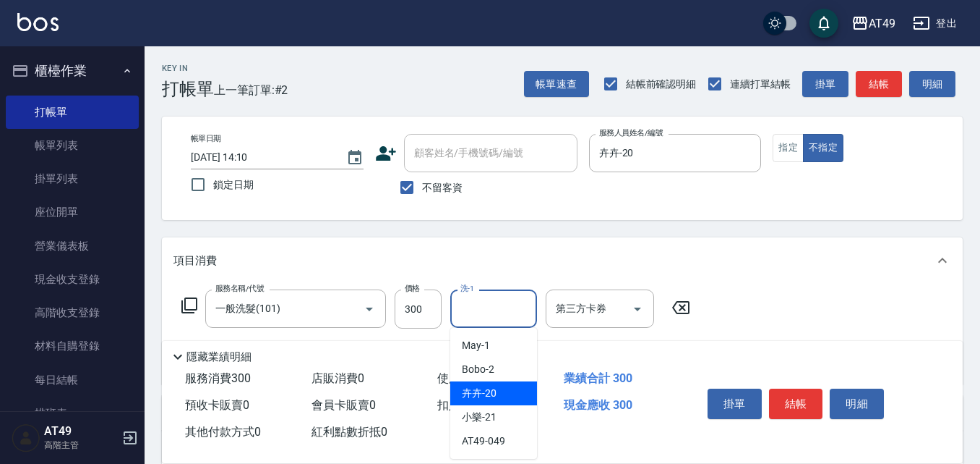 The image size is (980, 464). Describe the element at coordinates (412, 288) in the screenshot. I see `label: 價格` at that location.